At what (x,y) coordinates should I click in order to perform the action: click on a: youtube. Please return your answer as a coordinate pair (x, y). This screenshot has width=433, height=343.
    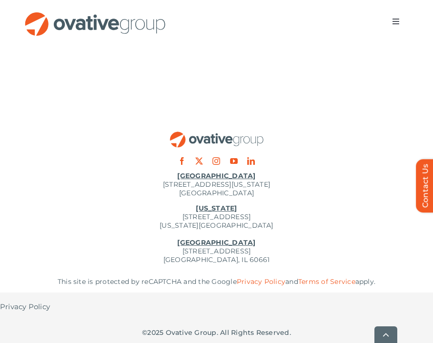
    Looking at the image, I should click on (234, 161).